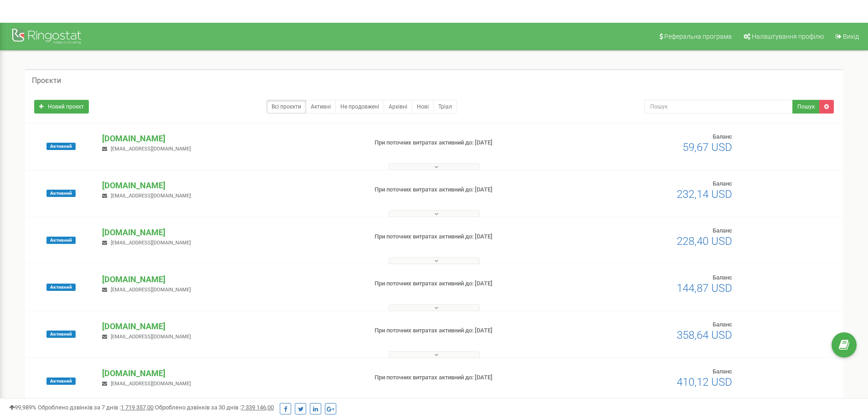 This screenshot has width=868, height=419. What do you see at coordinates (704, 382) in the screenshot?
I see `span: 410,12 USD` at bounding box center [704, 382].